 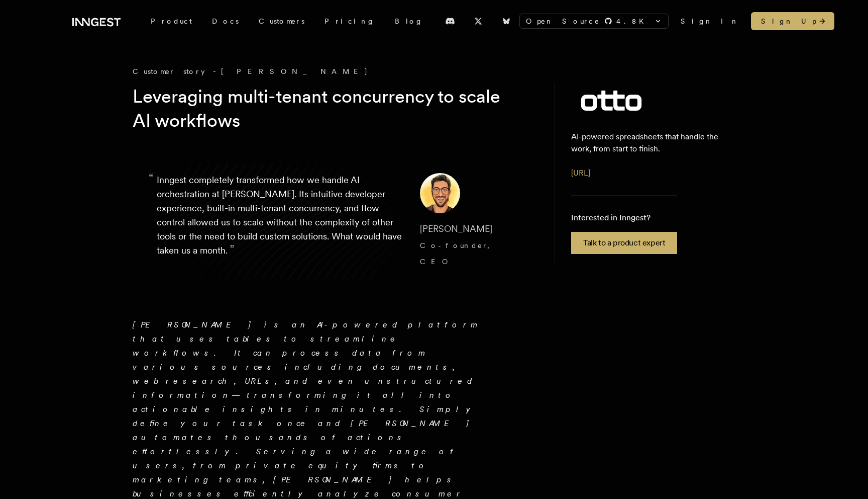 I want to click on img: Image of Sully Omar, so click(x=440, y=193).